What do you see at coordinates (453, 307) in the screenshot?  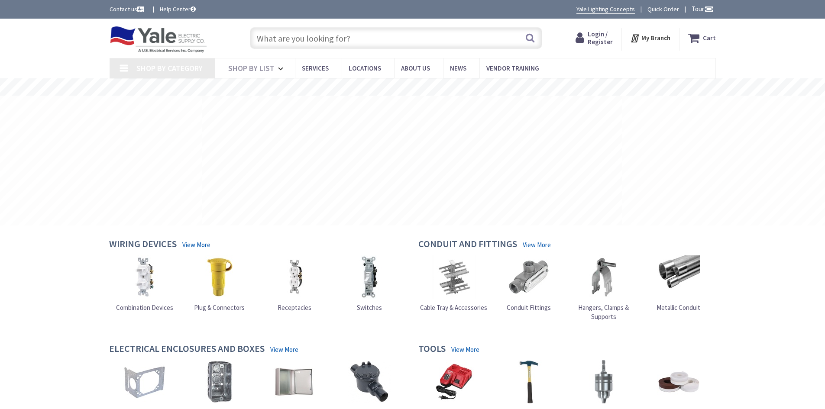 I see `span: Cable Tray & Accessories` at bounding box center [453, 307].